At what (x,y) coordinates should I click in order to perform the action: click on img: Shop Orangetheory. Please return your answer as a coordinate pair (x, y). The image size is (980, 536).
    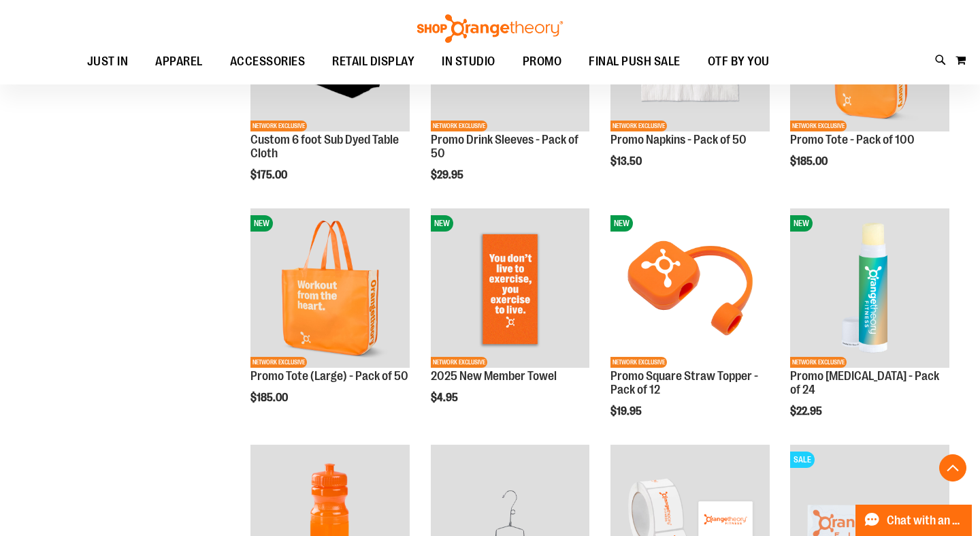
    Looking at the image, I should click on (490, 28).